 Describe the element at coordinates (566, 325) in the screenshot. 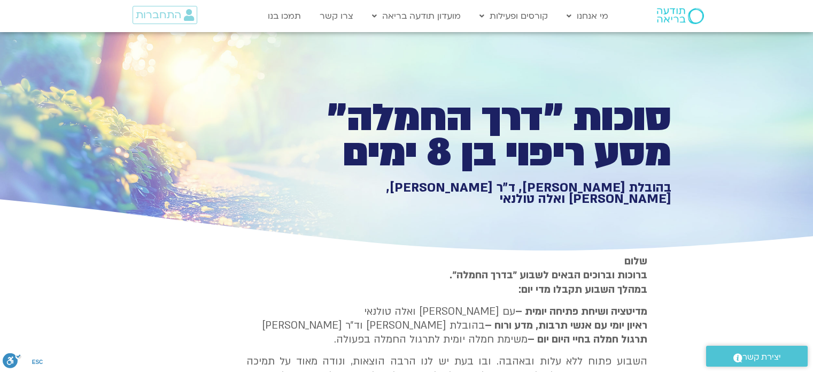

I see `b: ראיון יומי עם אנשי תרבות, מדע ורוח –` at that location.